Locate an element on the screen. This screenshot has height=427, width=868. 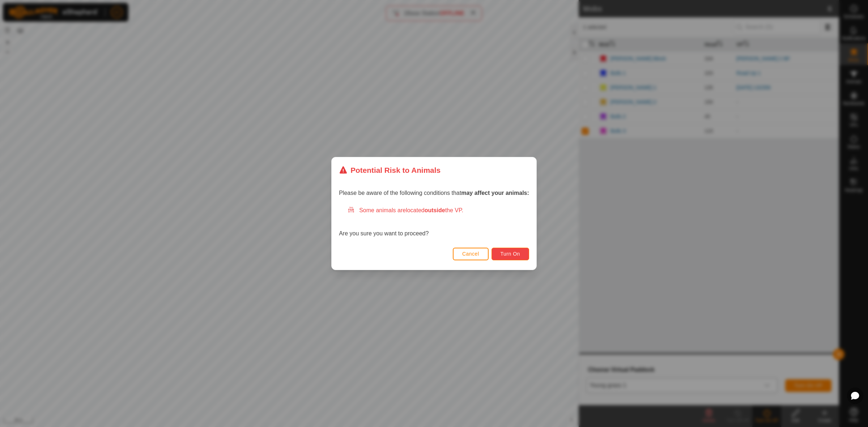
button: Turn On is located at coordinates (510, 254).